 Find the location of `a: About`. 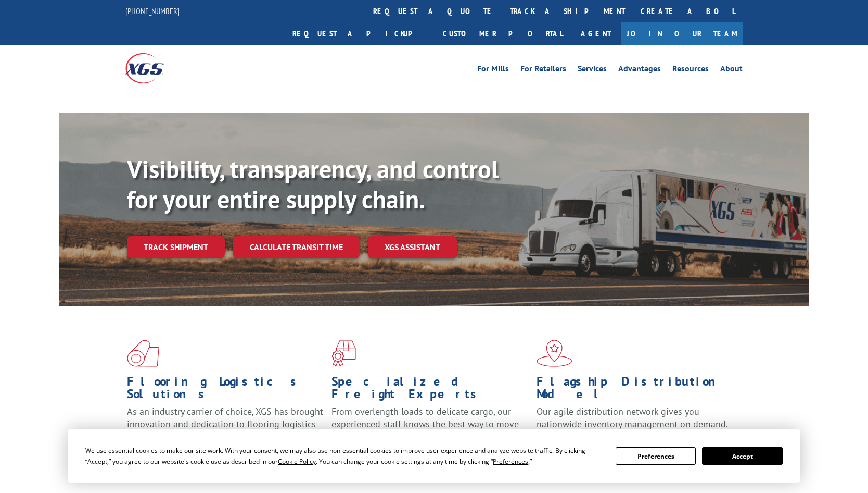

a: About is located at coordinates (731, 70).